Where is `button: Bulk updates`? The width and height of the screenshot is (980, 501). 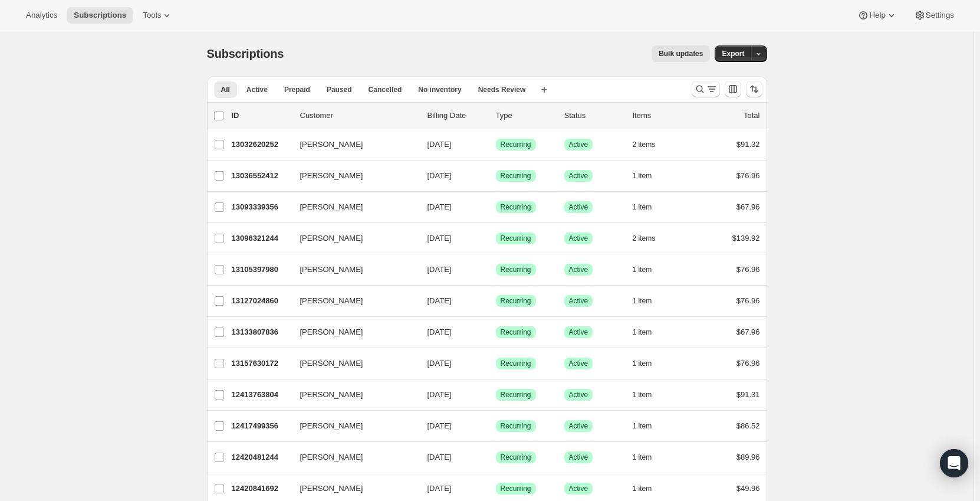 button: Bulk updates is located at coordinates (681, 54).